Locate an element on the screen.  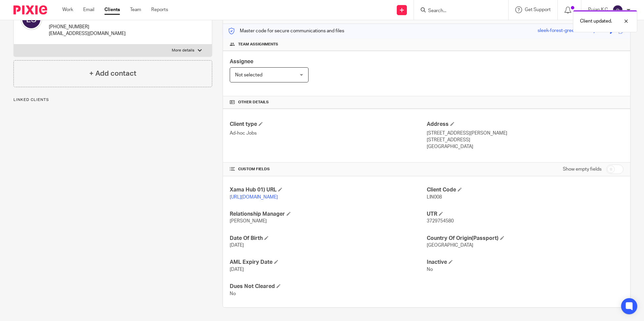
h4: UTR is located at coordinates (525, 214).